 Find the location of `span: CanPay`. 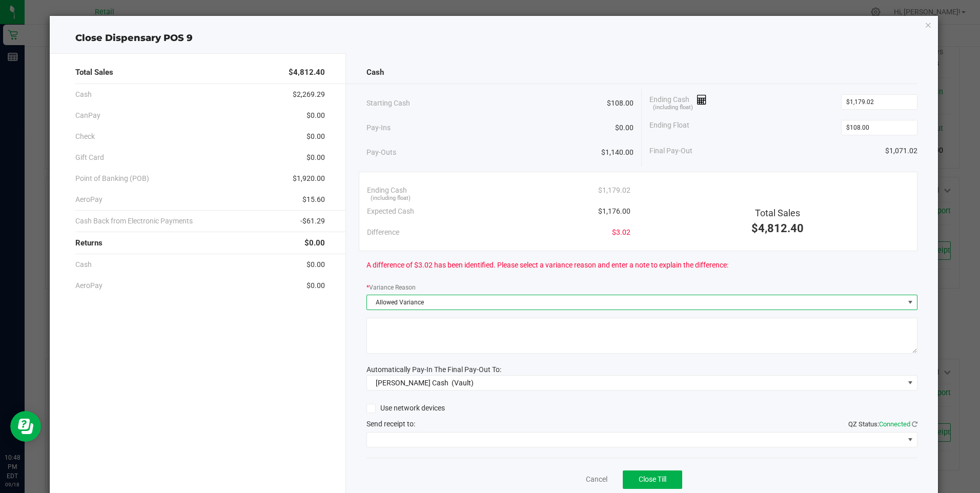

span: CanPay is located at coordinates (88, 115).